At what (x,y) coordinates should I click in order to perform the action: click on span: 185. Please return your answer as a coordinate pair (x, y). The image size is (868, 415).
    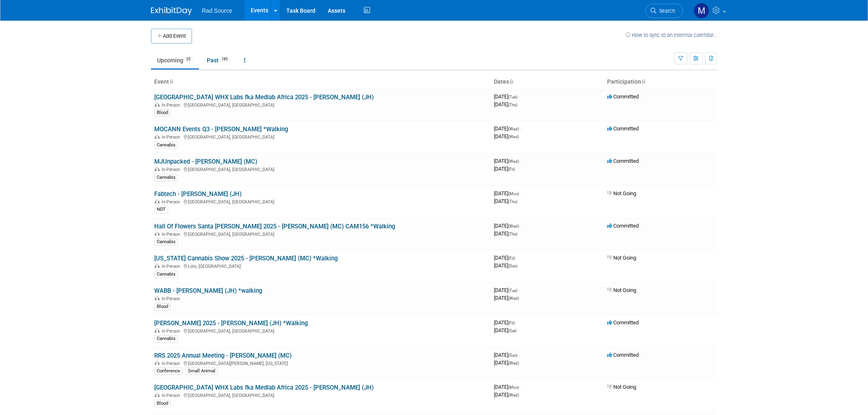
    Looking at the image, I should click on (224, 59).